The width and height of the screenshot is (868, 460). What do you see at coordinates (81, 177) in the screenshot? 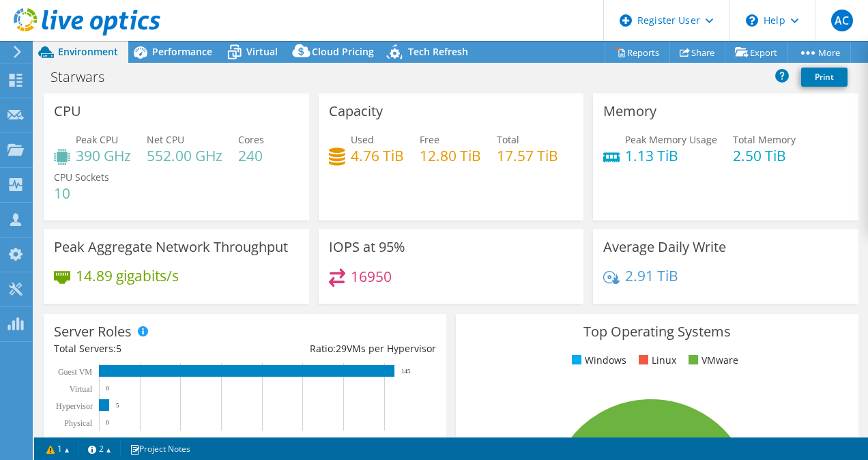
I see `span: CPU Sockets` at bounding box center [81, 177].